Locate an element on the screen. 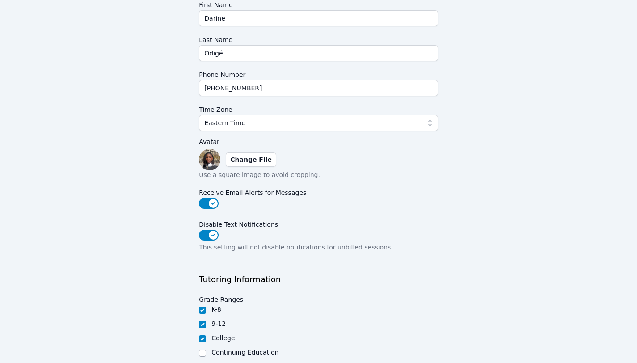  label: Avatar is located at coordinates (318, 142).